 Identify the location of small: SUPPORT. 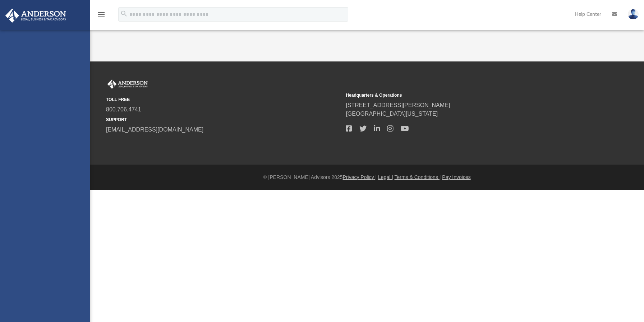
(223, 120).